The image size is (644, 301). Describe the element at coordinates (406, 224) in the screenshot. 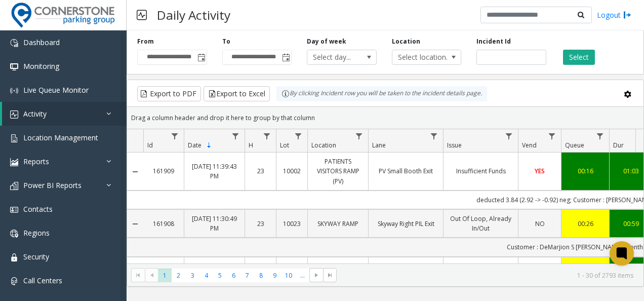

I see `a: Skyway Right PIL Exit` at that location.